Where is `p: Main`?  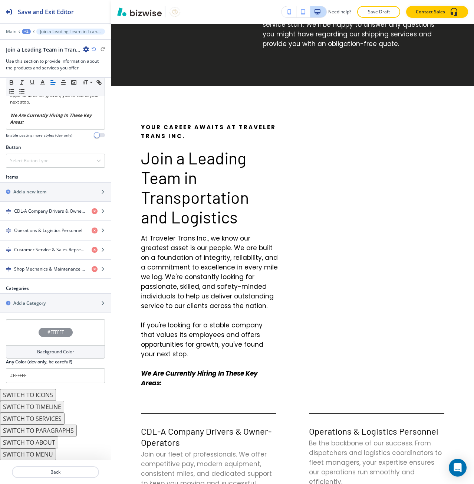
p: Main is located at coordinates (11, 32).